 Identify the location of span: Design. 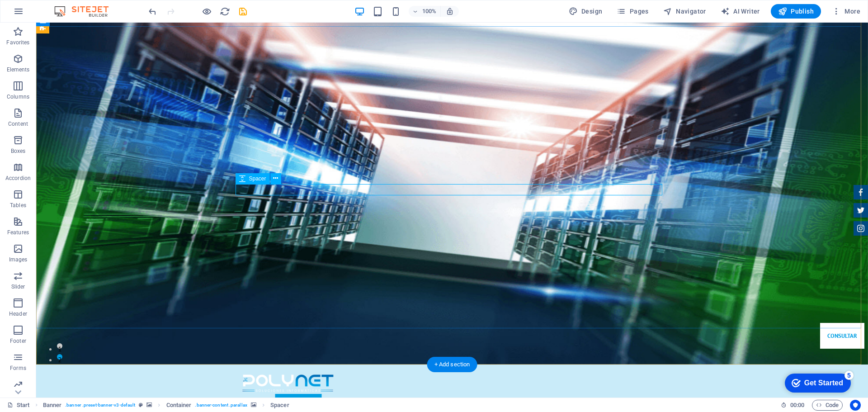
(585, 11).